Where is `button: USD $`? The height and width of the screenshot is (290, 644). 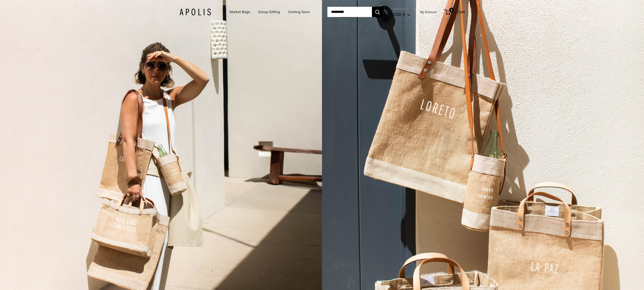
button: USD $ is located at coordinates (401, 15).